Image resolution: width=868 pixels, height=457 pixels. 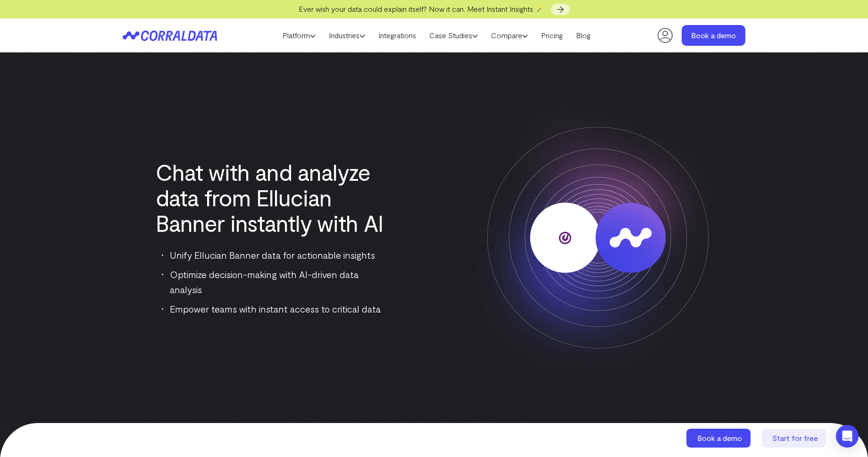 I want to click on a: Platform, so click(x=299, y=35).